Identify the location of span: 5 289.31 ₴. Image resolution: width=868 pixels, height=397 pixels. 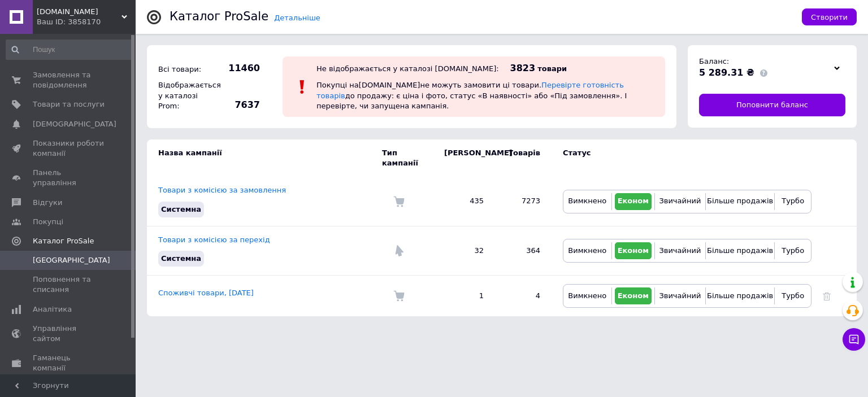
(727, 72).